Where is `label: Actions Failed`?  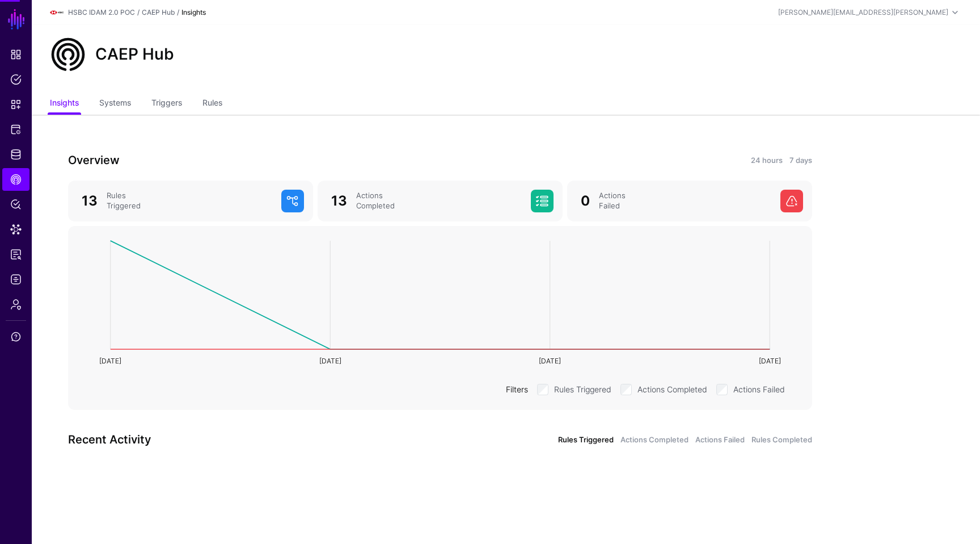
label: Actions Failed is located at coordinates (759, 388).